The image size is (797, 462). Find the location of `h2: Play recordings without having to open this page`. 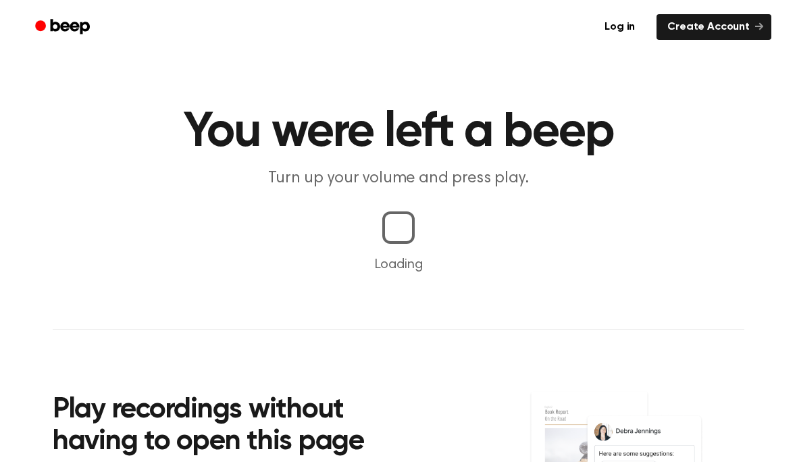

h2: Play recordings without having to open this page is located at coordinates (234, 426).